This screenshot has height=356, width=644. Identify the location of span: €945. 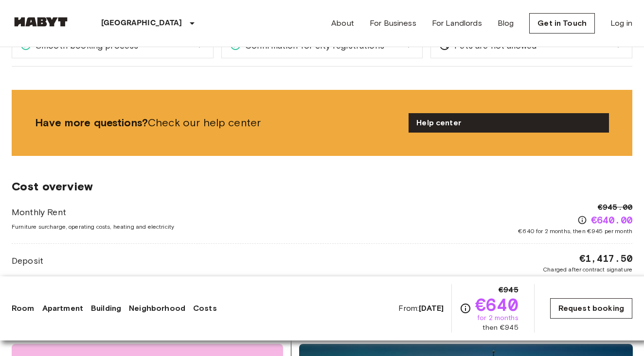
(509, 290).